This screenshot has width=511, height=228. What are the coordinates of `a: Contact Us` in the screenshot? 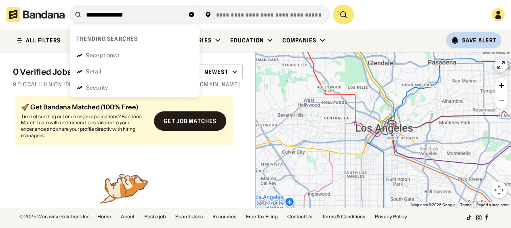 It's located at (300, 217).